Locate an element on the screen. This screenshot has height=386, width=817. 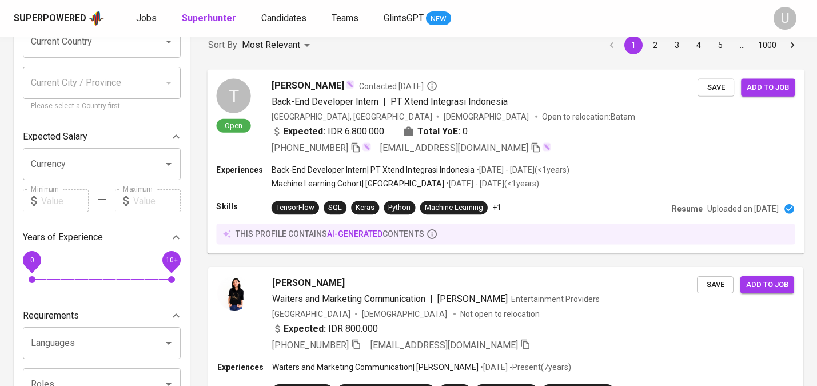
p: Years of Experience is located at coordinates (63, 237).